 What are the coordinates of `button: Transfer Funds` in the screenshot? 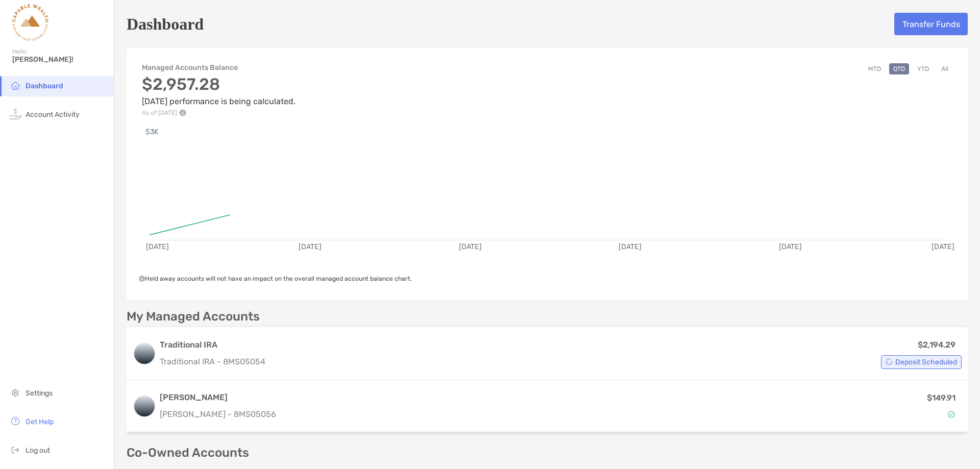 It's located at (931, 24).